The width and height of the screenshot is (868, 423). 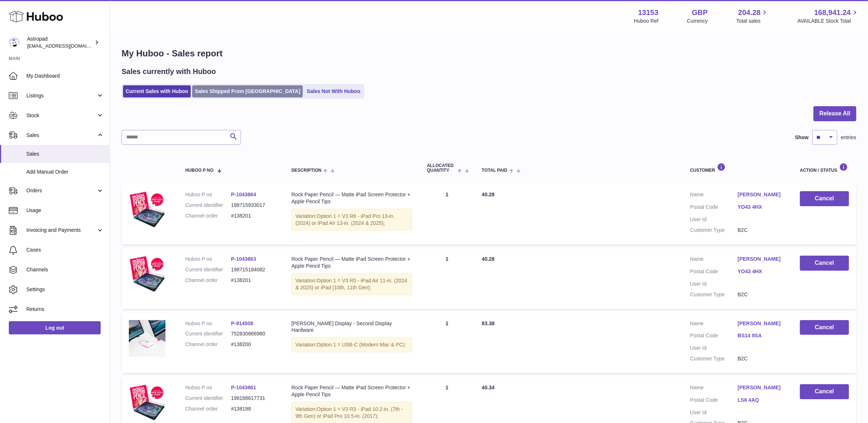 I want to click on span: Cases, so click(x=65, y=249).